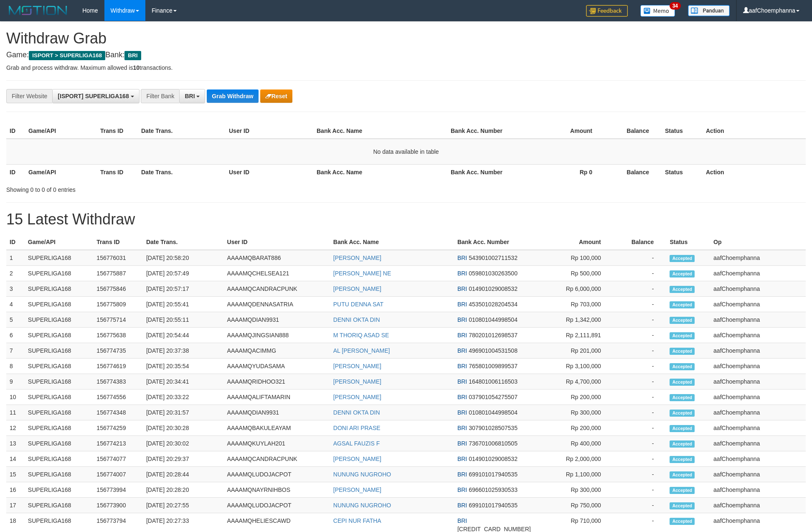 The width and height of the screenshot is (812, 532). Describe the element at coordinates (277, 366) in the screenshot. I see `td: AAAAMQYUDASAMA` at that location.